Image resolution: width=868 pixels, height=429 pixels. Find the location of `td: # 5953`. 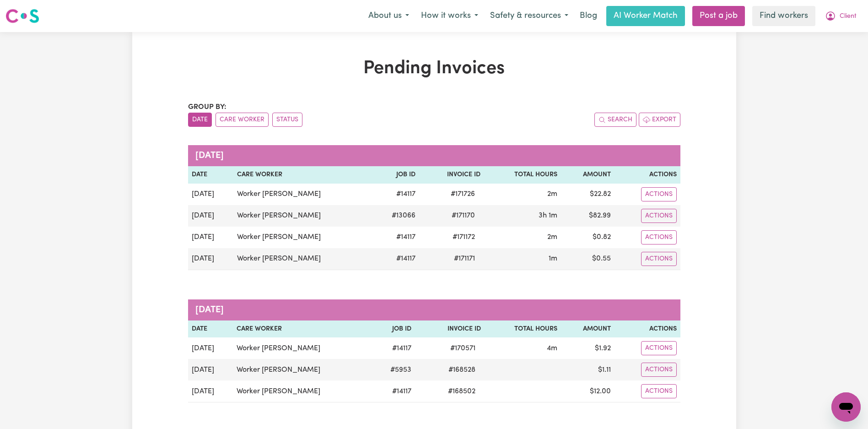

td: # 5953 is located at coordinates (393, 370).